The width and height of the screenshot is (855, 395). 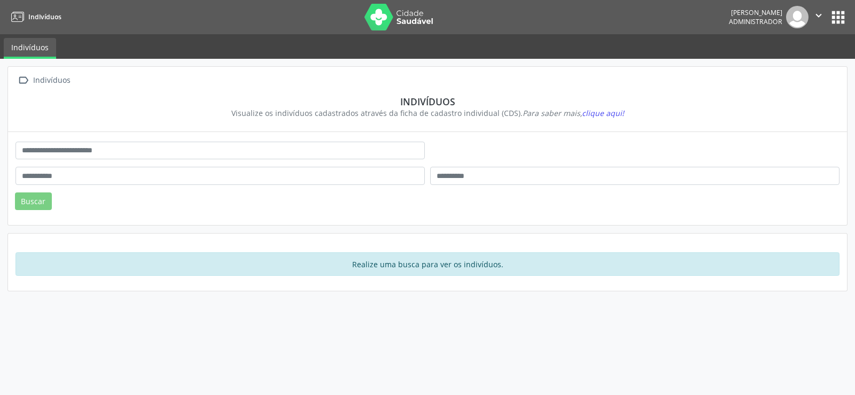 What do you see at coordinates (573, 113) in the screenshot?
I see `i: Para saber mais,` at bounding box center [573, 113].